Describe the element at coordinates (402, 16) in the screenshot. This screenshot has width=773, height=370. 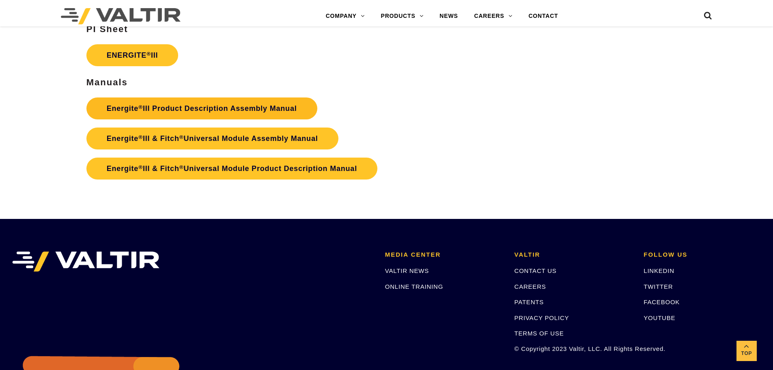
I see `a: PRODUCTS` at that location.